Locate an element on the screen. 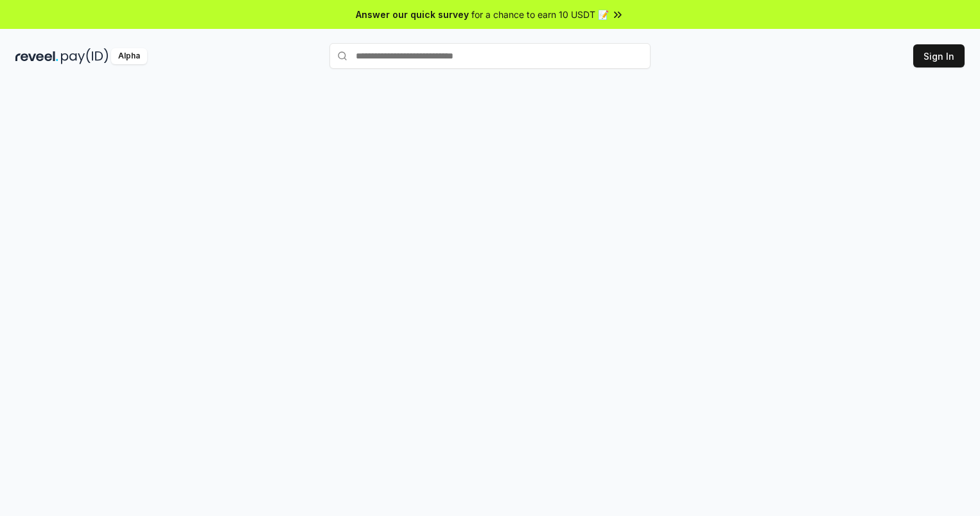 The image size is (980, 516). span: for a chance to earn 10 USDT 📝 is located at coordinates (540, 14).